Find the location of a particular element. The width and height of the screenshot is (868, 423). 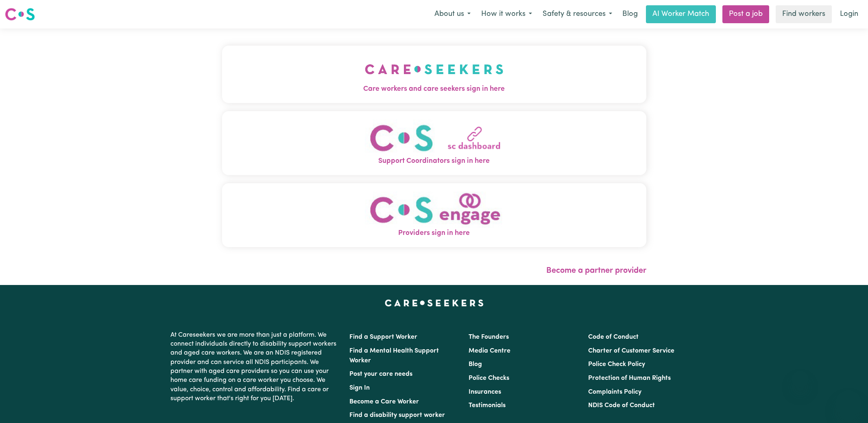

img: Careseekers logo is located at coordinates (20, 15).